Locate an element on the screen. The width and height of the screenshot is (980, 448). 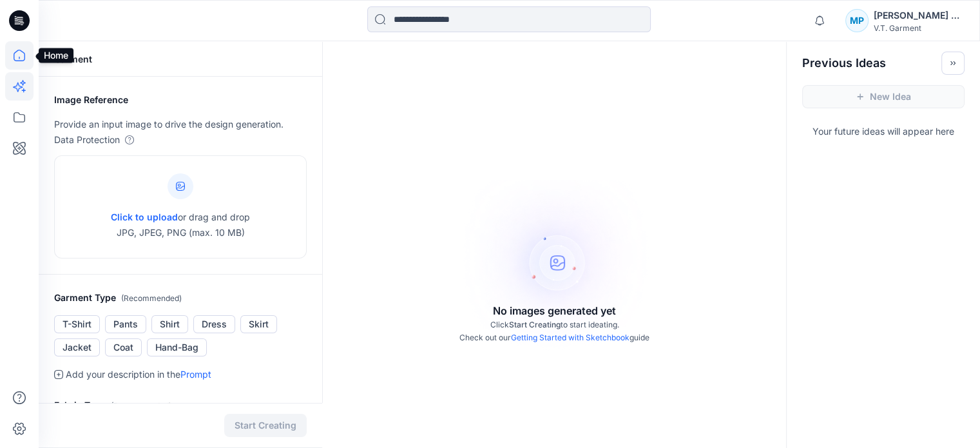
div: V.T. Garment is located at coordinates (919, 28).